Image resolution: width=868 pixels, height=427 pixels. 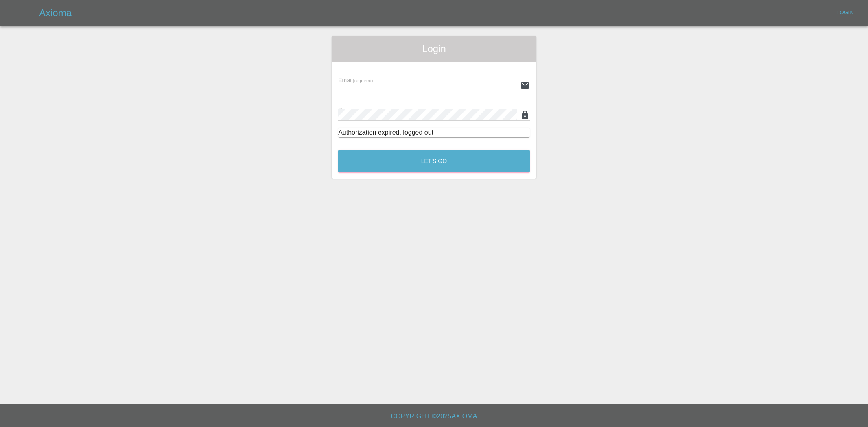 I want to click on h6: Copyright © 2025 Axioma, so click(x=434, y=416).